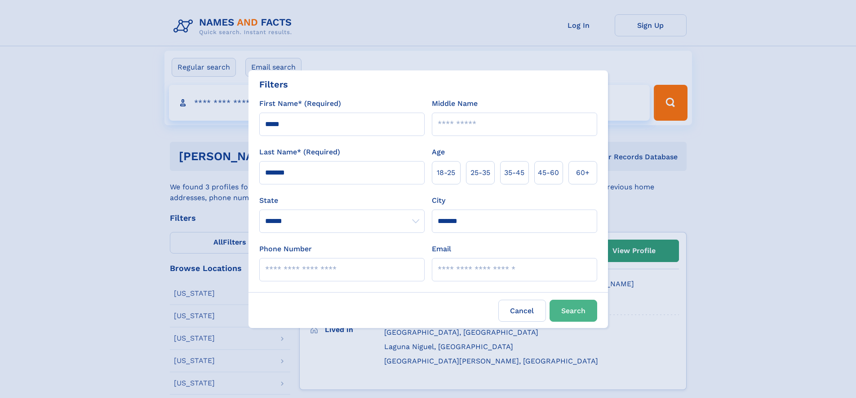  Describe the element at coordinates (300, 152) in the screenshot. I see `label: Last Name* (Required)` at that location.